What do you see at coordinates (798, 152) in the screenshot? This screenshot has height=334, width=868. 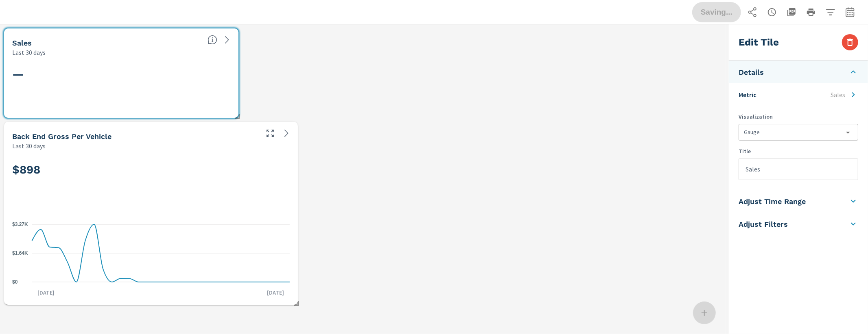 I see `p: Title` at bounding box center [798, 152].